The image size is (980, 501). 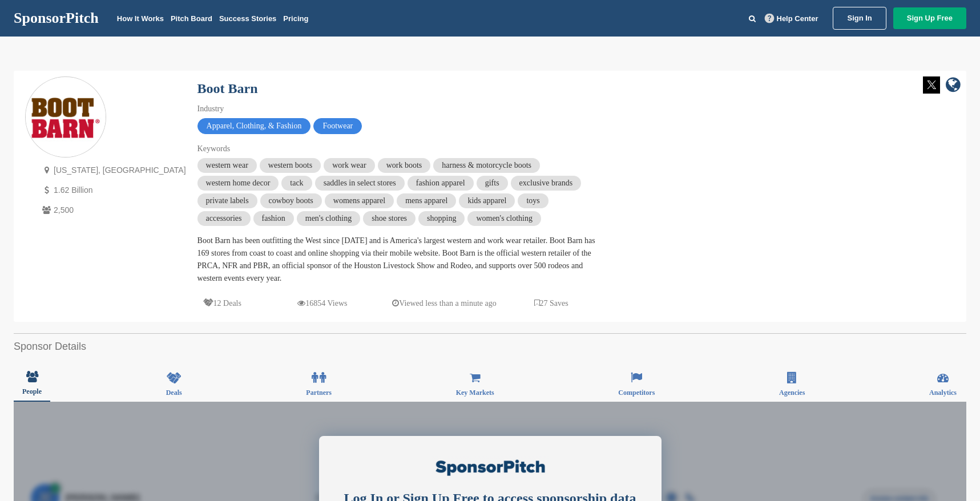 What do you see at coordinates (404, 166) in the screenshot?
I see `span: work boots` at bounding box center [404, 166].